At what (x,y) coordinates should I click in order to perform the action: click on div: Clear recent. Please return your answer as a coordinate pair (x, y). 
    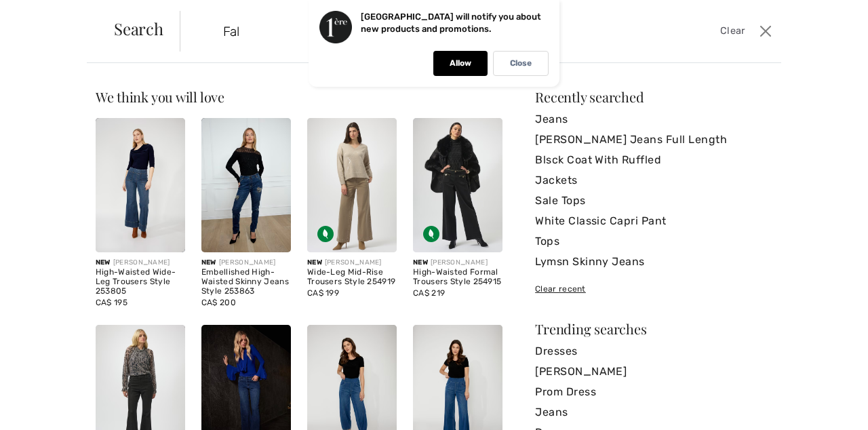
    Looking at the image, I should click on (654, 289).